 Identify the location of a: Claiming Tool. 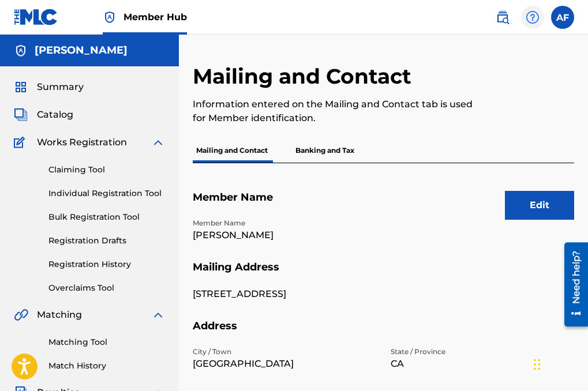
(107, 170).